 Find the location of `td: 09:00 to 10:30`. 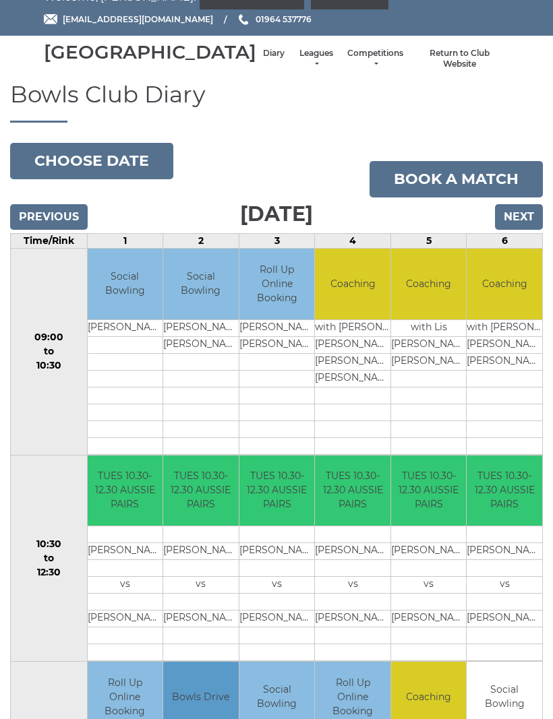

td: 09:00 to 10:30 is located at coordinates (49, 352).